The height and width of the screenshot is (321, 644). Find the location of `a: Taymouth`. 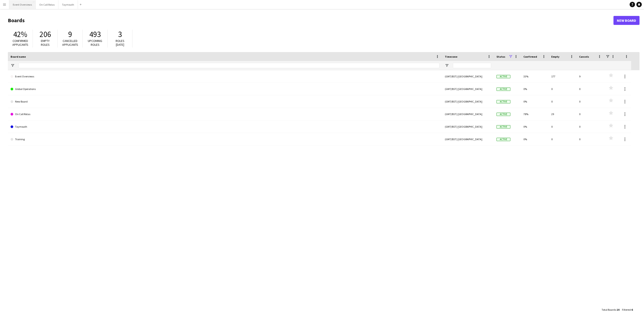

a: Taymouth is located at coordinates (225, 127).